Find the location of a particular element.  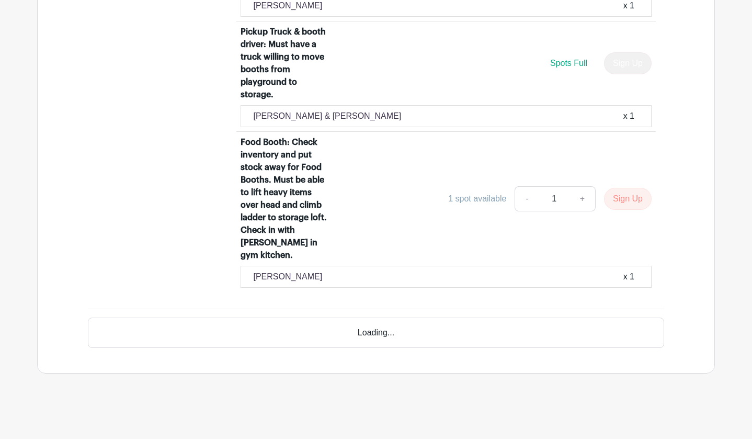

span: Spots Full is located at coordinates (568, 63).